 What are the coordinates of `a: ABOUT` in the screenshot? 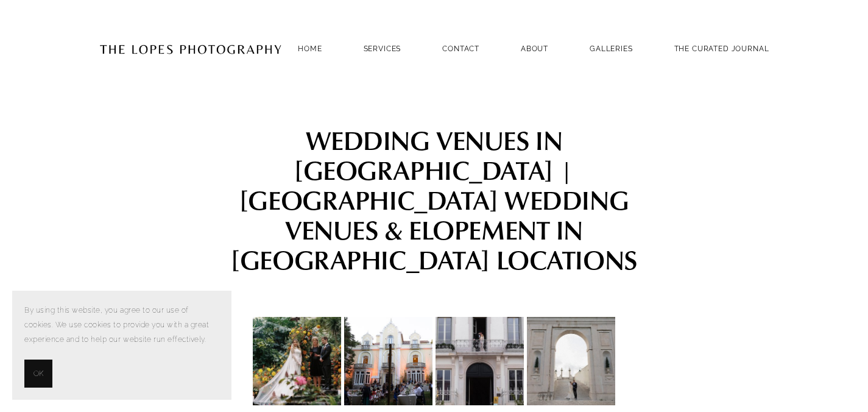 It's located at (534, 48).